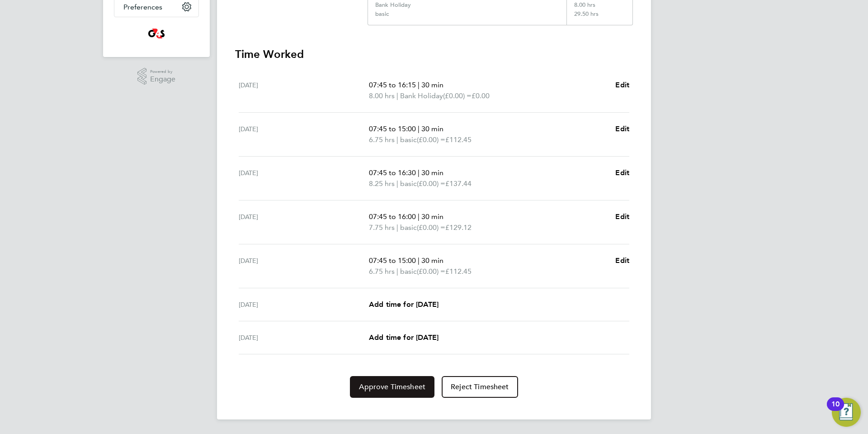  I want to click on span: £0.00, so click(480, 95).